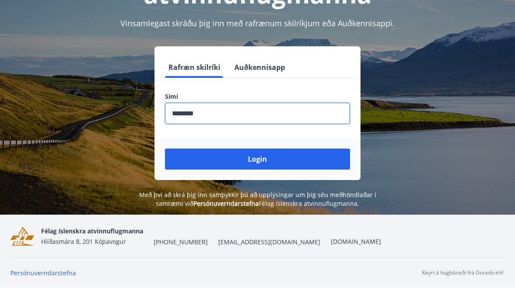 This screenshot has height=288, width=515. What do you see at coordinates (257, 23) in the screenshot?
I see `span: Vinsamlegast skráðu þig inn með rafrænum skilríkjum eða Auðkennisappi.` at bounding box center [257, 23].